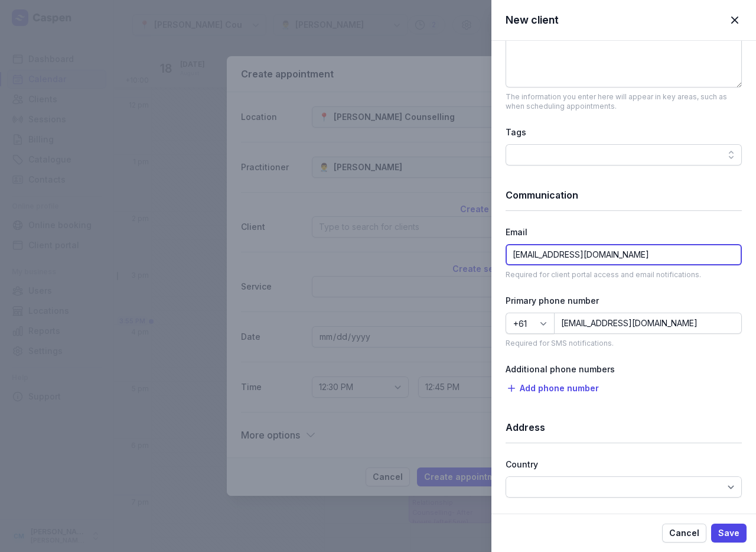  I want to click on p: Required for SMS notifications., so click(624, 343).